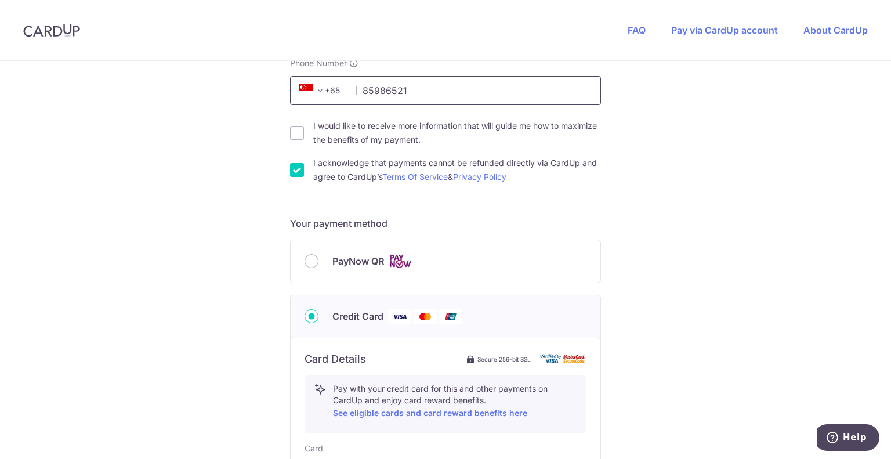 The image size is (891, 459). What do you see at coordinates (835, 30) in the screenshot?
I see `a: About CardUp` at bounding box center [835, 30].